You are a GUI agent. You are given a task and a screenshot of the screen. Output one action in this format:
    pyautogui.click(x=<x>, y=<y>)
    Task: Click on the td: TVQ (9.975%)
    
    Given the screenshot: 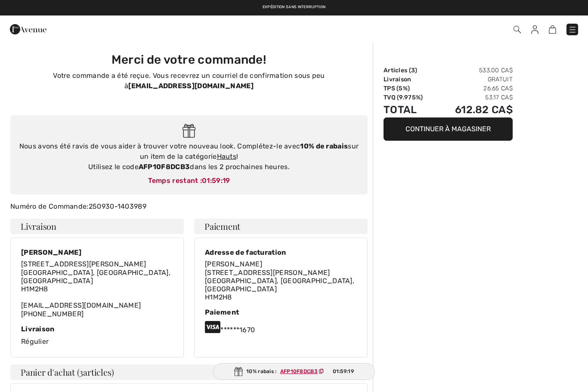 What is the action you would take?
    pyautogui.click(x=409, y=97)
    